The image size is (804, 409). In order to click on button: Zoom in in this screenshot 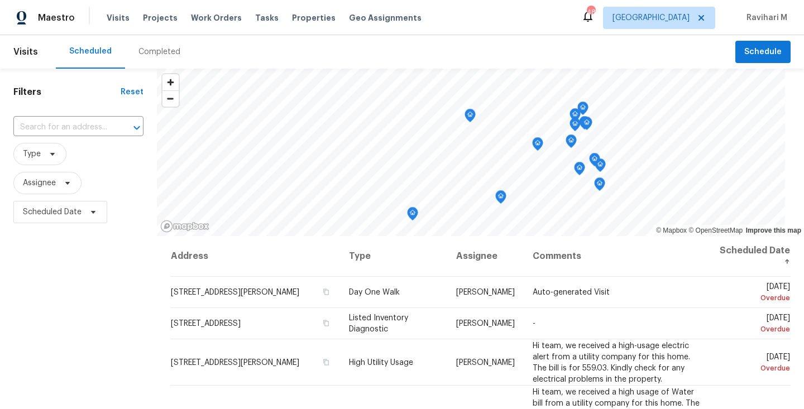, I will do `click(170, 82)`.